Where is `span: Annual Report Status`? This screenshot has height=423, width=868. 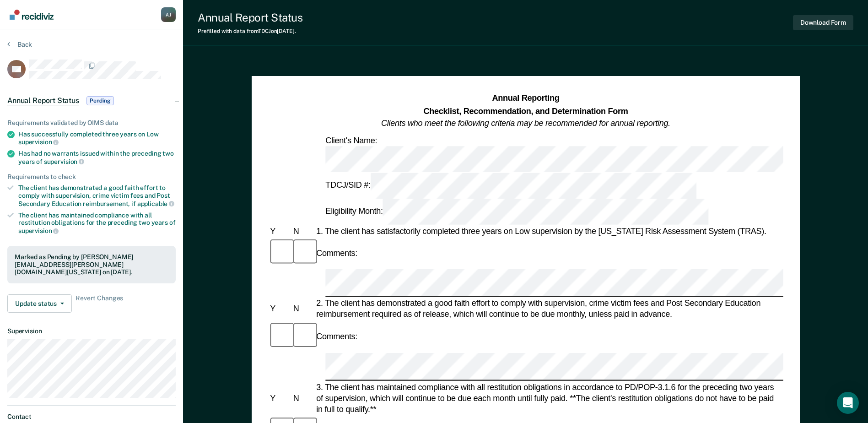
span: Annual Report Status is located at coordinates (43, 100).